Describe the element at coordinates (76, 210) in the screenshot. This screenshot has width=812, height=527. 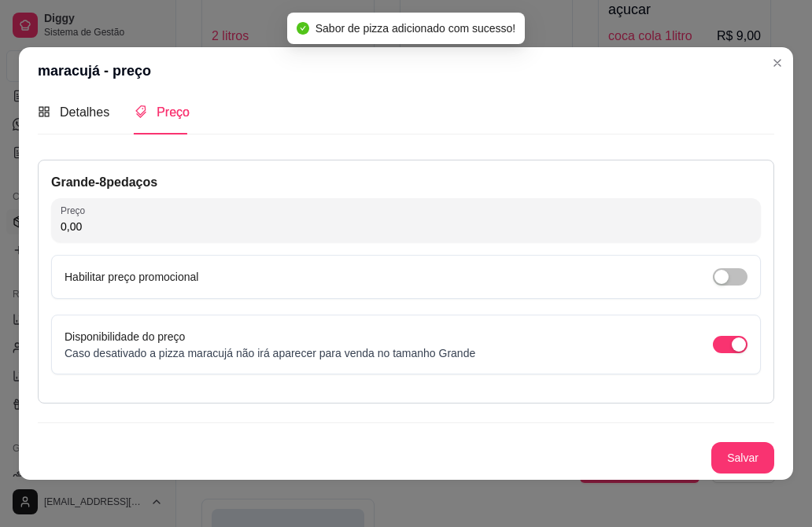
I see `label: Preço` at that location.